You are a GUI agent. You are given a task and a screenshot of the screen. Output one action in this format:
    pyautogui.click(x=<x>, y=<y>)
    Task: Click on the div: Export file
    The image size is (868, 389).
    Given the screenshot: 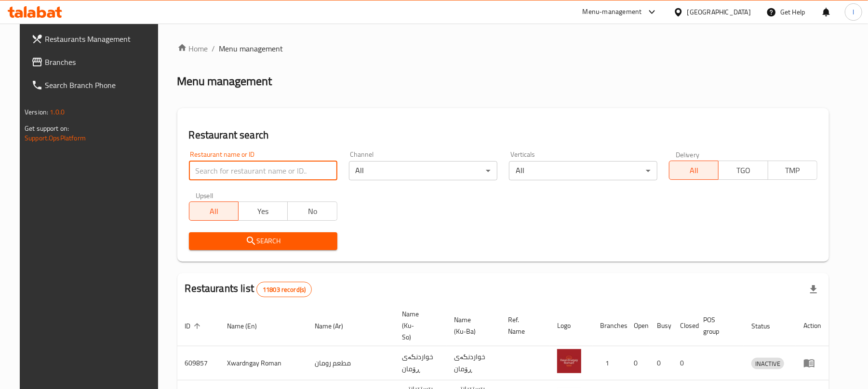 What is the action you would take?
    pyautogui.click(x=813, y=290)
    